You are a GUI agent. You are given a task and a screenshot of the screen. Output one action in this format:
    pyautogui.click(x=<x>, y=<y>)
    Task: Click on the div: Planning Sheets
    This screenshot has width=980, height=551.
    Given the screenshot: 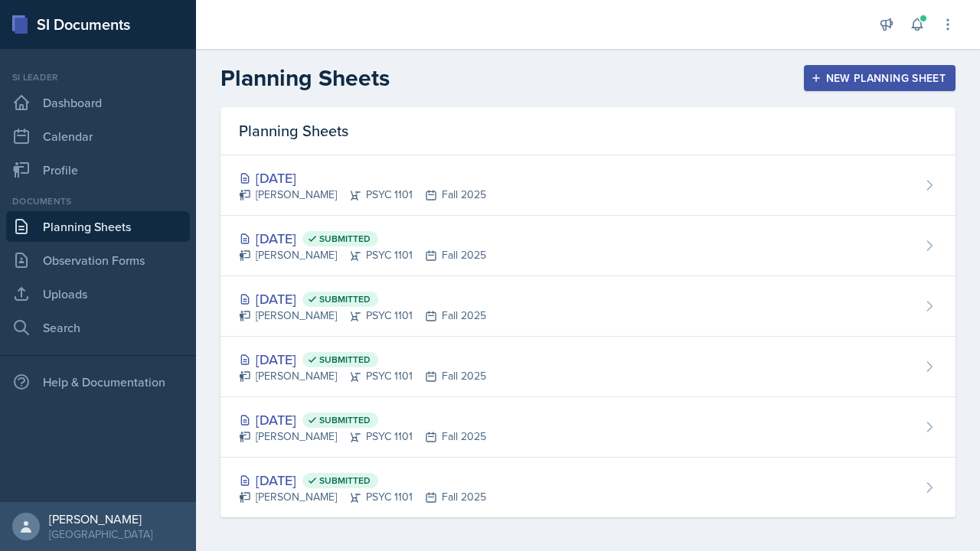 What is the action you would take?
    pyautogui.click(x=588, y=131)
    